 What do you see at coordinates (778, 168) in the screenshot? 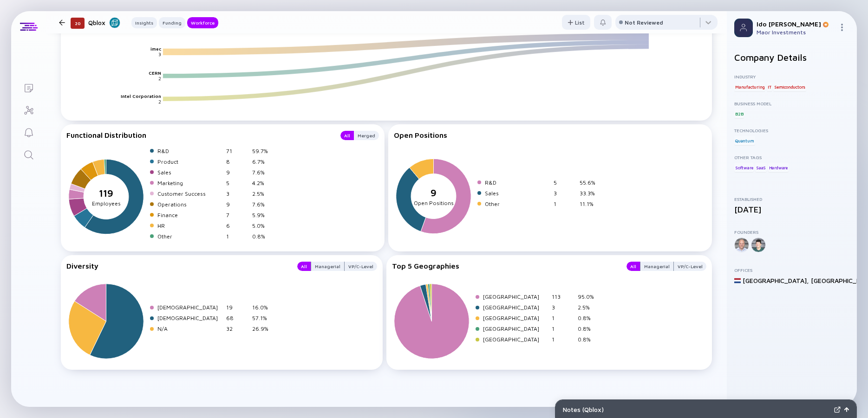
I see `div: Hardware` at bounding box center [778, 168].